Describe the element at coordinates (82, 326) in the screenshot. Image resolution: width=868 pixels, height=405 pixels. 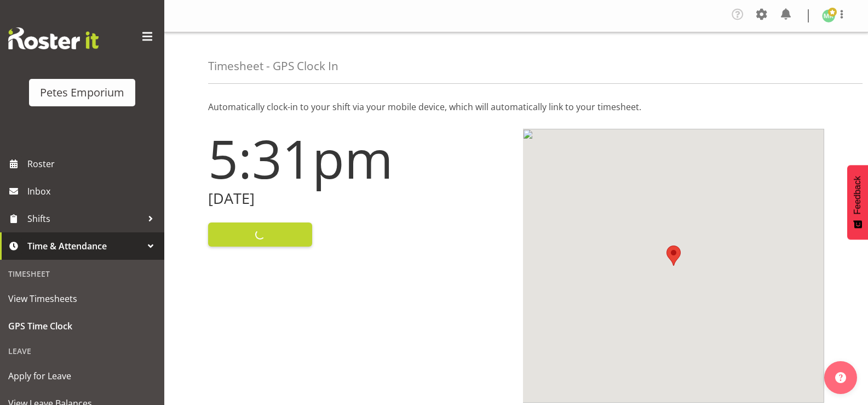
I see `span: GPS Time Clock` at that location.